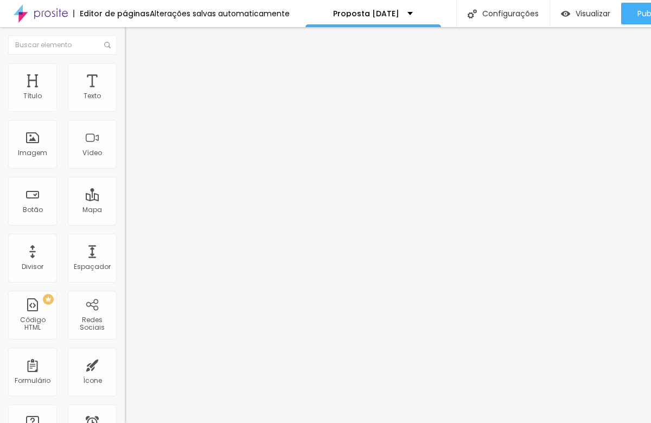 This screenshot has width=651, height=423. I want to click on font: Configurações, so click(510, 14).